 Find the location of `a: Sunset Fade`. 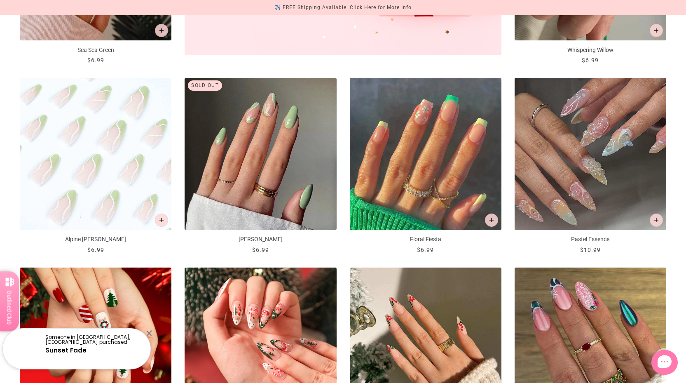

a: Sunset Fade is located at coordinates (66, 350).